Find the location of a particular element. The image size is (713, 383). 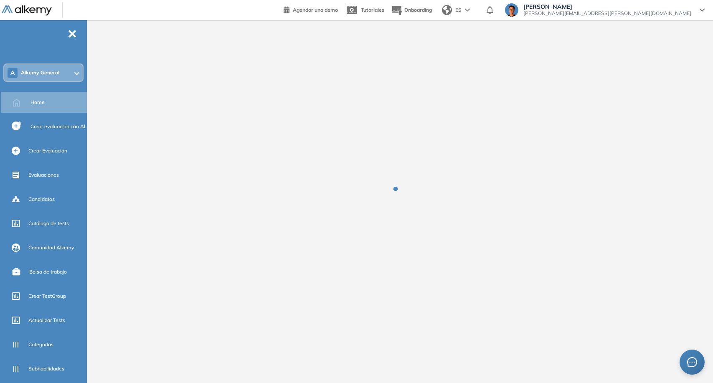

span: Categorías is located at coordinates (41, 344).